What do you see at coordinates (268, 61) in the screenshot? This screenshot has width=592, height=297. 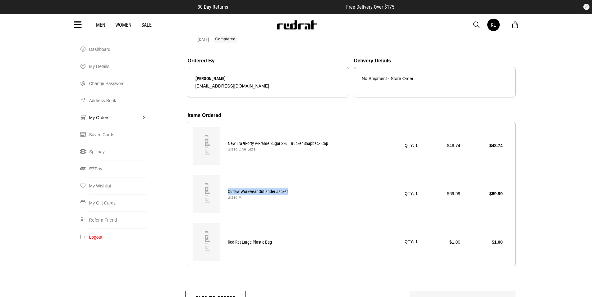 I see `h2: Ordered By` at bounding box center [268, 61].